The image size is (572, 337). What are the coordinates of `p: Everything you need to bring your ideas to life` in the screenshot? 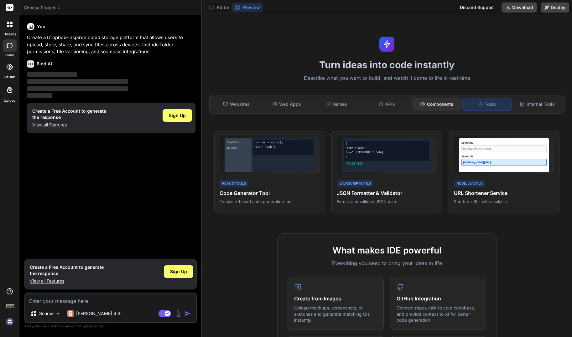 It's located at (387, 264).